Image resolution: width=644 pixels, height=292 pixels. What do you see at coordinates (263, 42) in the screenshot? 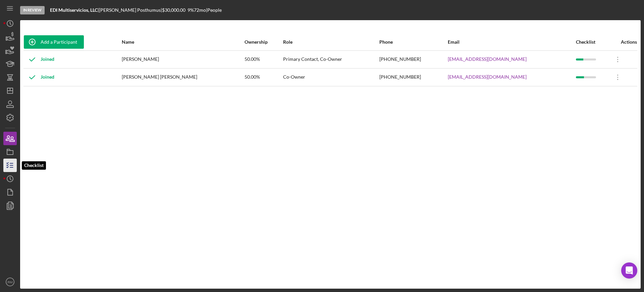
I see `div: Ownership` at bounding box center [263, 42].